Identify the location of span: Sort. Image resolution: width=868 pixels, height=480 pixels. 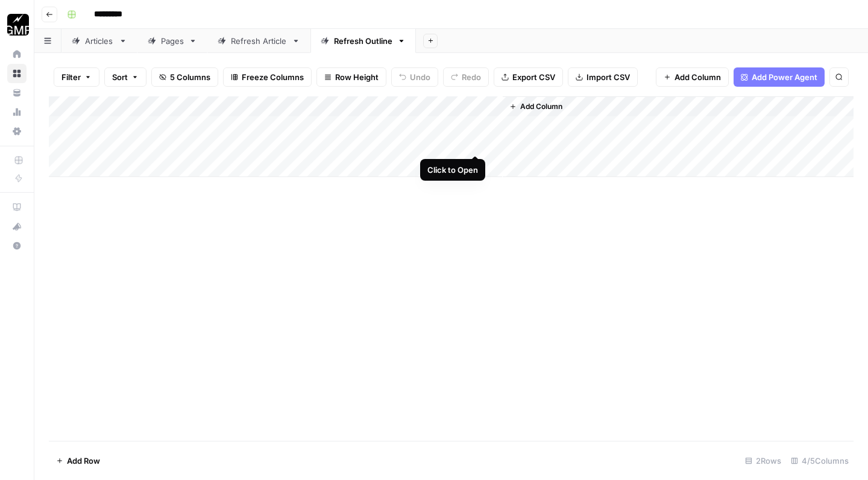
(120, 77).